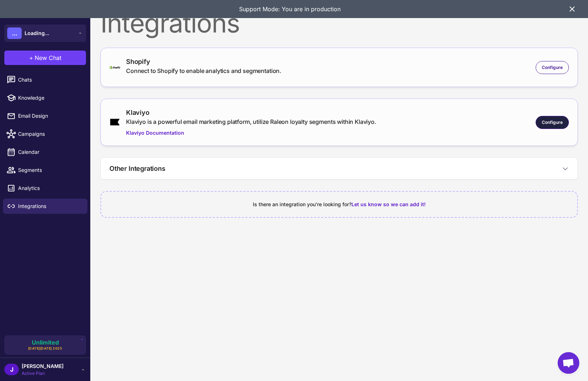 The width and height of the screenshot is (588, 381). What do you see at coordinates (45, 342) in the screenshot?
I see `span: Unlimited` at bounding box center [45, 342].